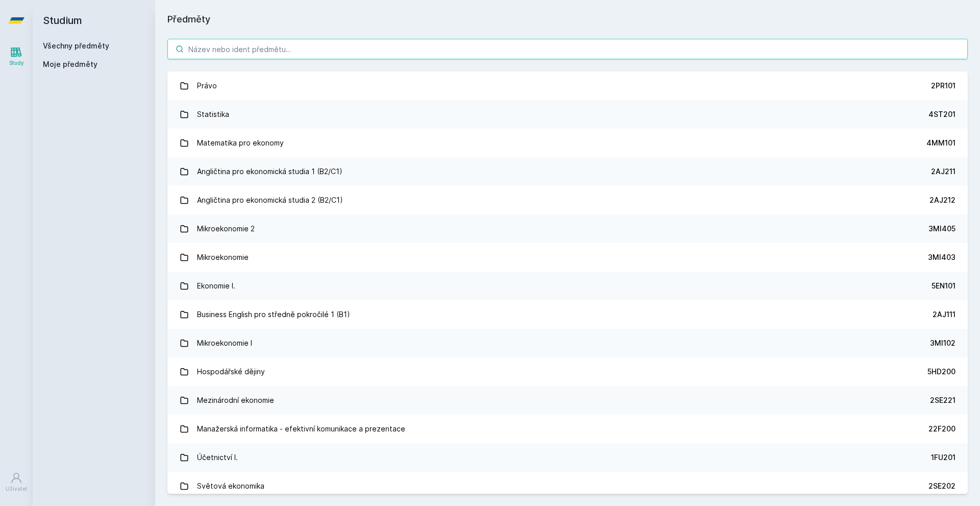 The height and width of the screenshot is (506, 980). I want to click on div: 2SE221, so click(943, 400).